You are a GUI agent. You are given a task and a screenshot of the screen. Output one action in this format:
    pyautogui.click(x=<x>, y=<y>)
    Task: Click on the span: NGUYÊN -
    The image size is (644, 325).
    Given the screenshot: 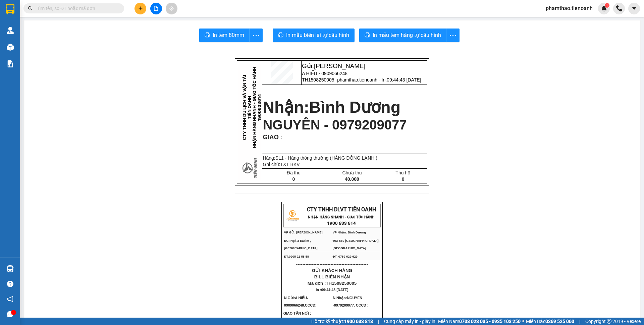 What is the action you would take?
    pyautogui.click(x=351, y=302)
    